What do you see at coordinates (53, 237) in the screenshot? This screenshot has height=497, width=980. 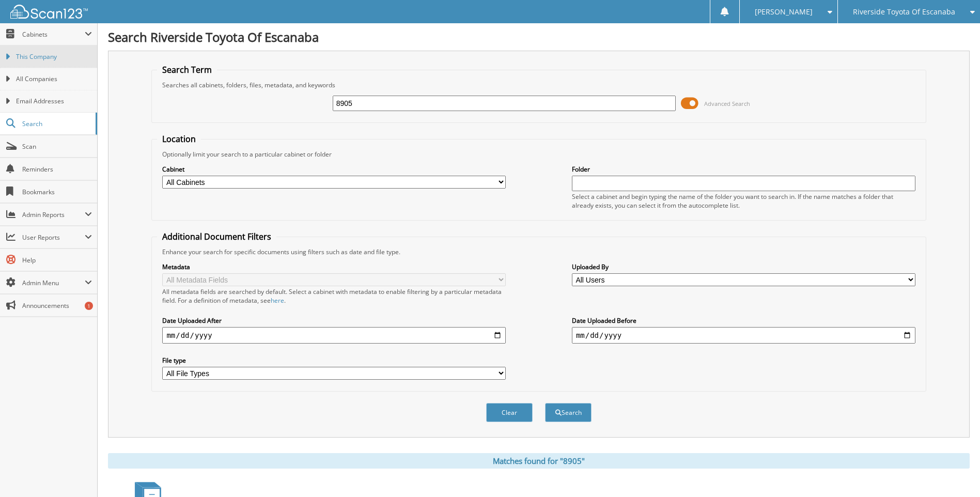 I see `span: User Reports` at bounding box center [53, 237].